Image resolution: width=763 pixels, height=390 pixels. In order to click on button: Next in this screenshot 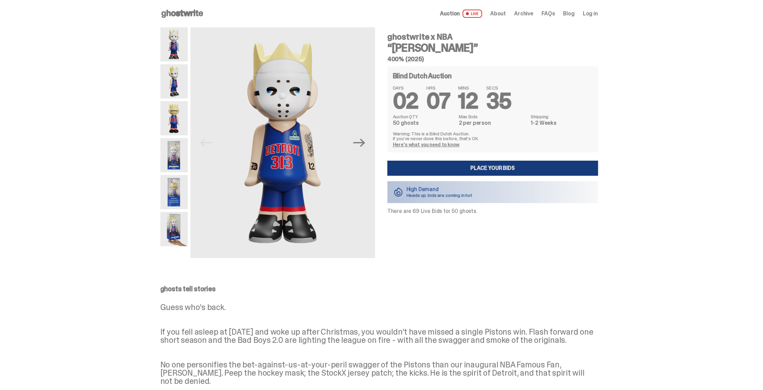, I will do `click(359, 143)`.